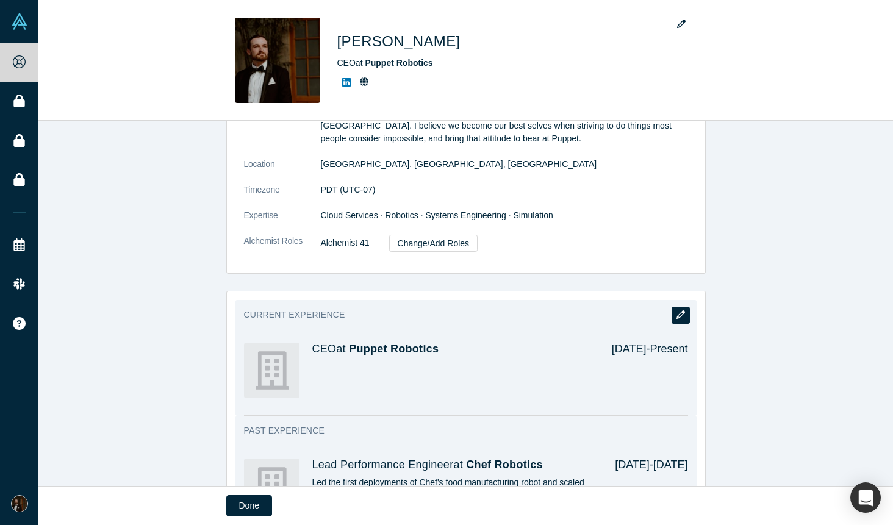  I want to click on span: Chef Robotics, so click(505, 465).